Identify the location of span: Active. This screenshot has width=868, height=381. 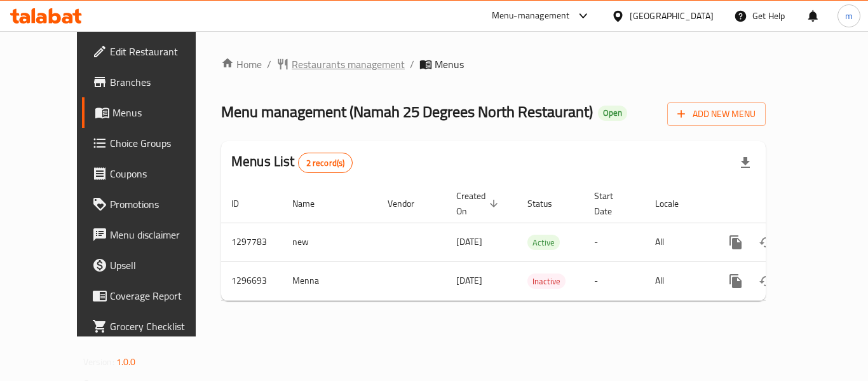
(543, 242).